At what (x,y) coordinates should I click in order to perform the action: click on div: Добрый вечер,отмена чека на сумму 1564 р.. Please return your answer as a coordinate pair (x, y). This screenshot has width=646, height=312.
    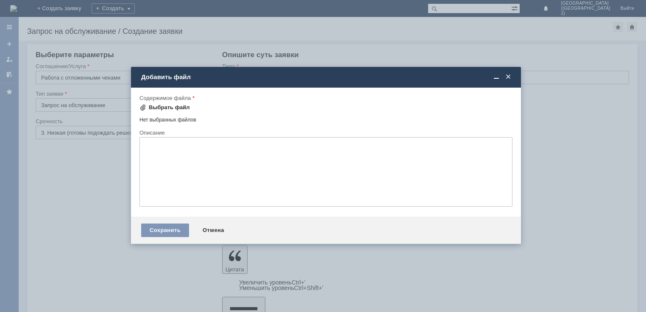
    Looking at the image, I should click on (64, 10).